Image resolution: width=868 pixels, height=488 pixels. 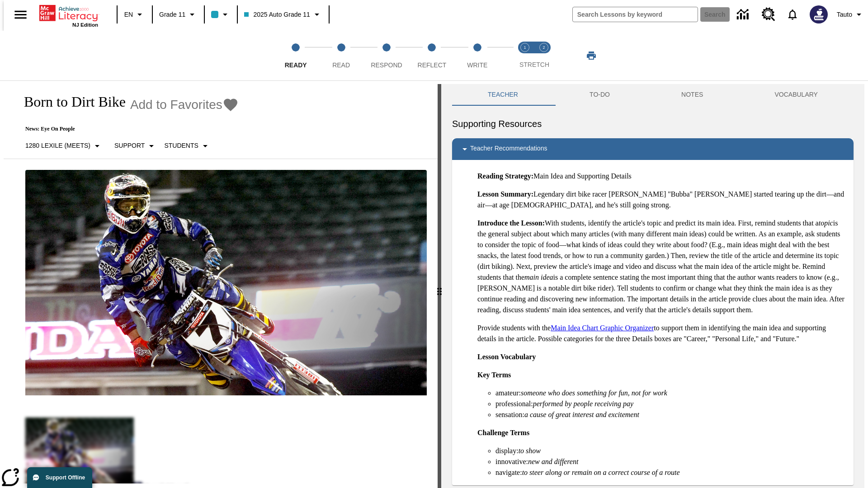 I want to click on button: Stretch Read step 1 of 2, so click(x=525, y=56).